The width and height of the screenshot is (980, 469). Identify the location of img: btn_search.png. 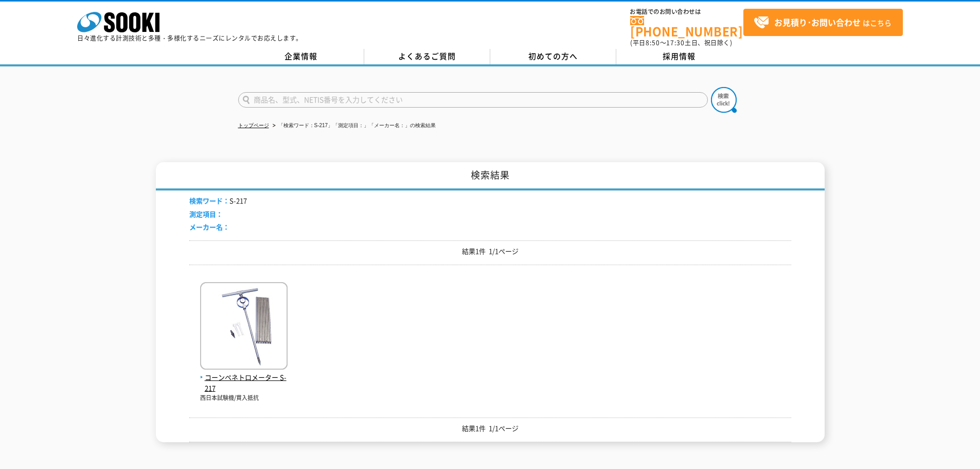
(724, 100).